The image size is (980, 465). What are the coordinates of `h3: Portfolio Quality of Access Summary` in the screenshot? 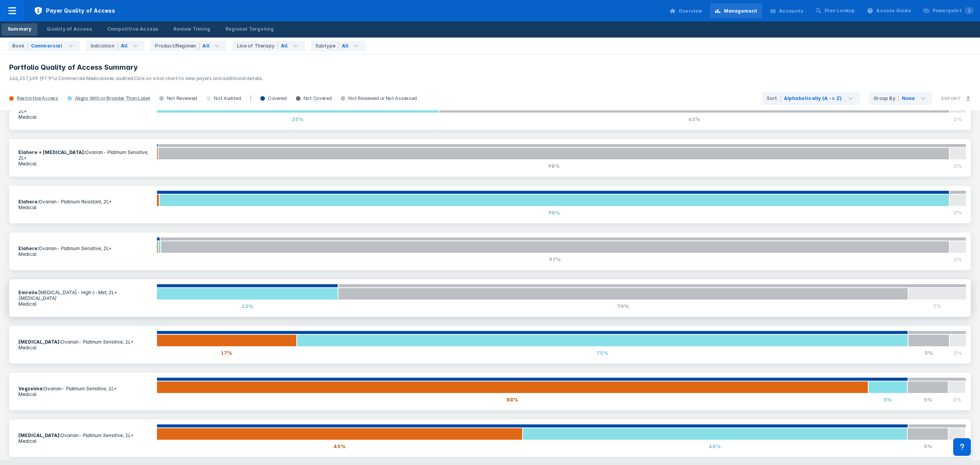 It's located at (490, 68).